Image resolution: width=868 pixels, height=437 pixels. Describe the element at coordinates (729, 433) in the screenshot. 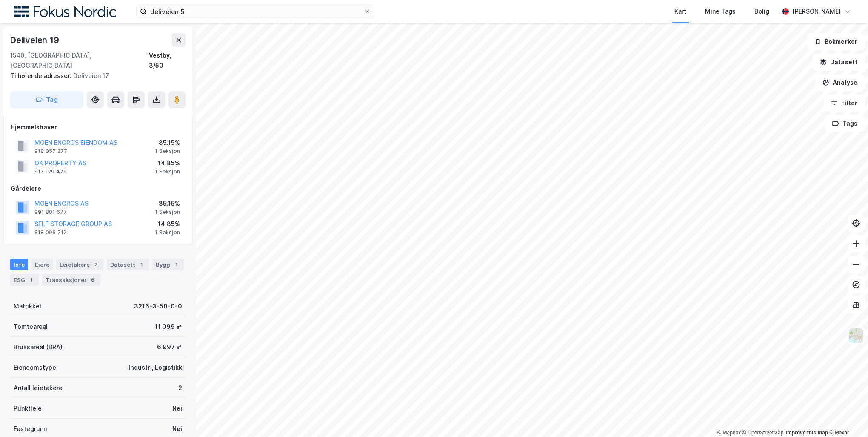

I see `a: Mapbox` at that location.